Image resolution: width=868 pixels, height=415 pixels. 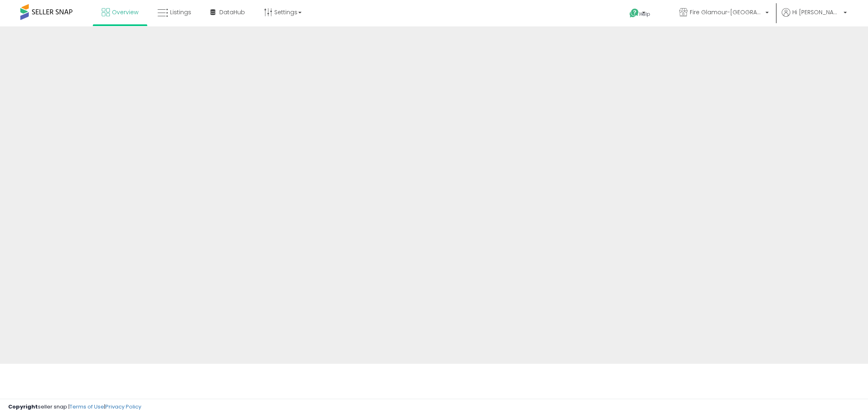 What do you see at coordinates (645, 14) in the screenshot?
I see `a: Help` at bounding box center [645, 14].